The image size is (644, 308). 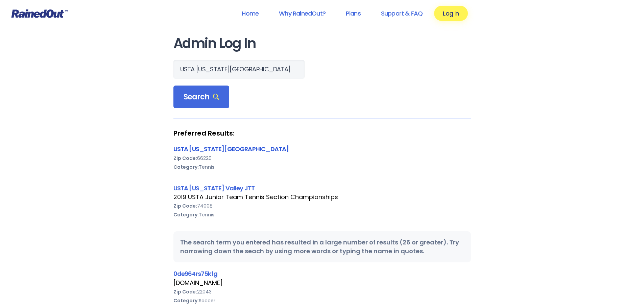 I want to click on div: 22043, so click(x=322, y=291).